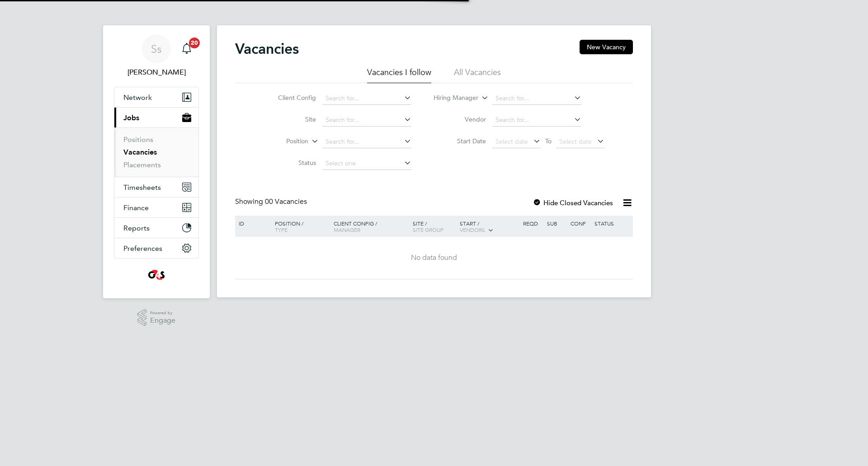 Image resolution: width=868 pixels, height=466 pixels. I want to click on span: Engage, so click(162, 321).